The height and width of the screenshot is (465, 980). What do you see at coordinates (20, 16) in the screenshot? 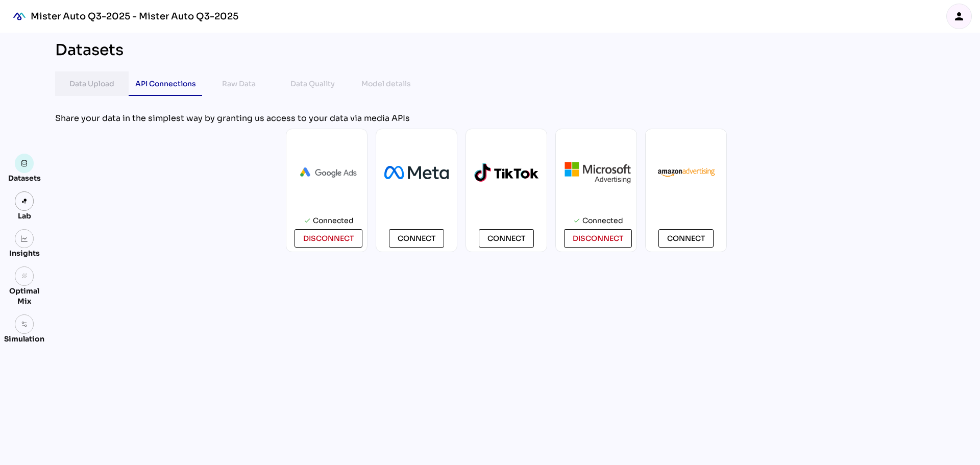
I see `img: mediaROI` at bounding box center [20, 16].